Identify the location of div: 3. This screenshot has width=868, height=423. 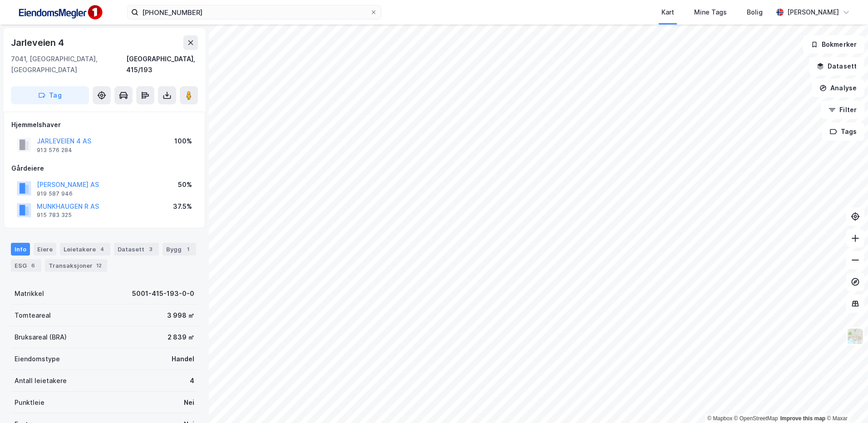
(150, 249).